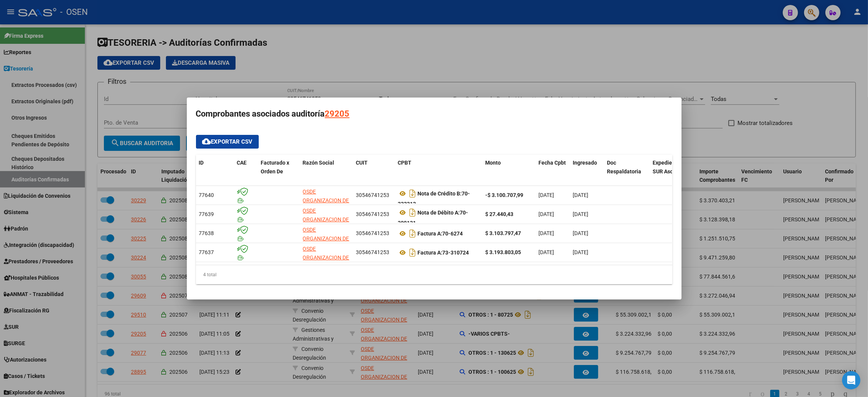  What do you see at coordinates (405, 163) in the screenshot?
I see `span: CPBT` at bounding box center [405, 163].